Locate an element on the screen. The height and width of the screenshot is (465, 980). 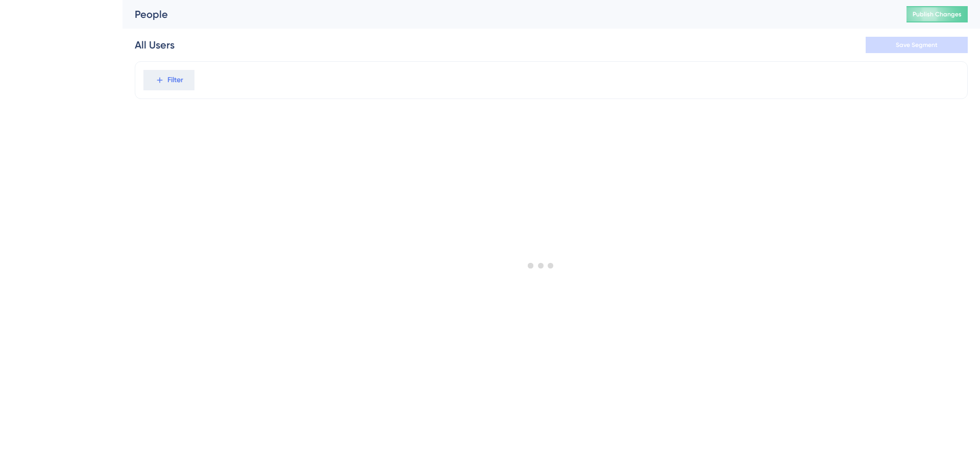
div: People is located at coordinates (508, 14).